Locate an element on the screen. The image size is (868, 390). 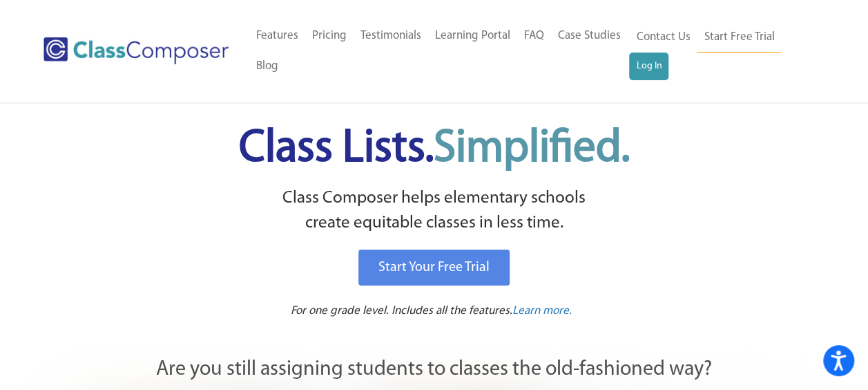
a: FAQ is located at coordinates (534, 36).